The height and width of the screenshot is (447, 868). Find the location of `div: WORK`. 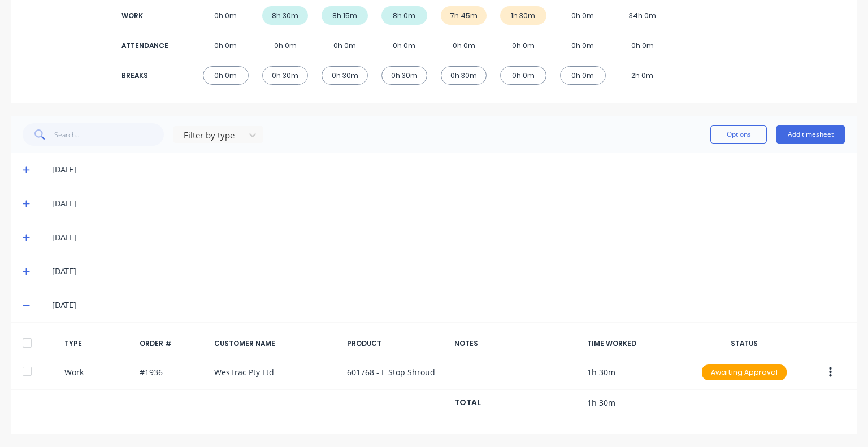

div: WORK is located at coordinates (144, 16).